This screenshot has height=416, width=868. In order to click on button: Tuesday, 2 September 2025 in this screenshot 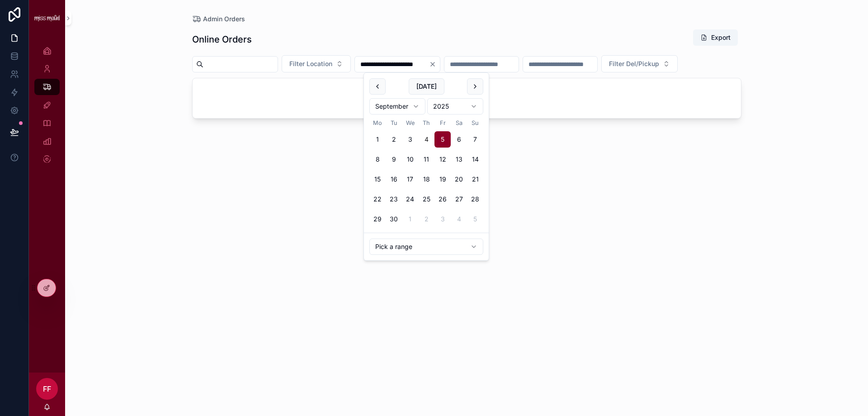, I will do `click(394, 139)`.